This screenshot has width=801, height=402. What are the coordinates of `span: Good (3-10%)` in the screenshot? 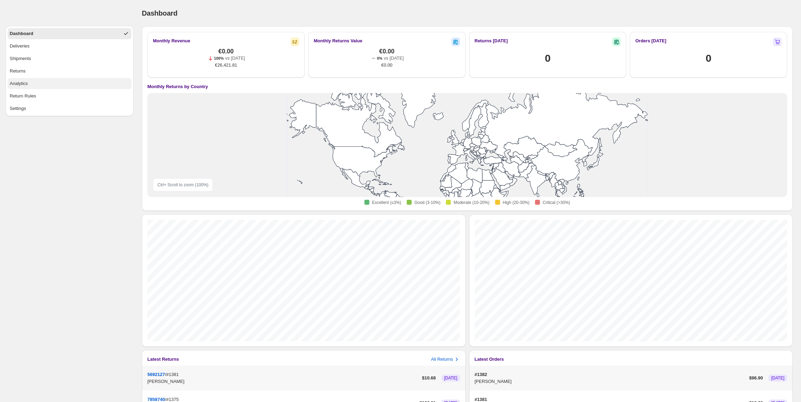 It's located at (427, 203).